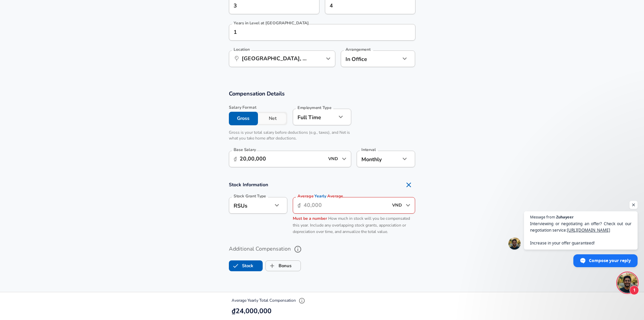 The image size is (644, 320). What do you see at coordinates (322, 249) in the screenshot?
I see `label: Additional Compensation` at bounding box center [322, 249].